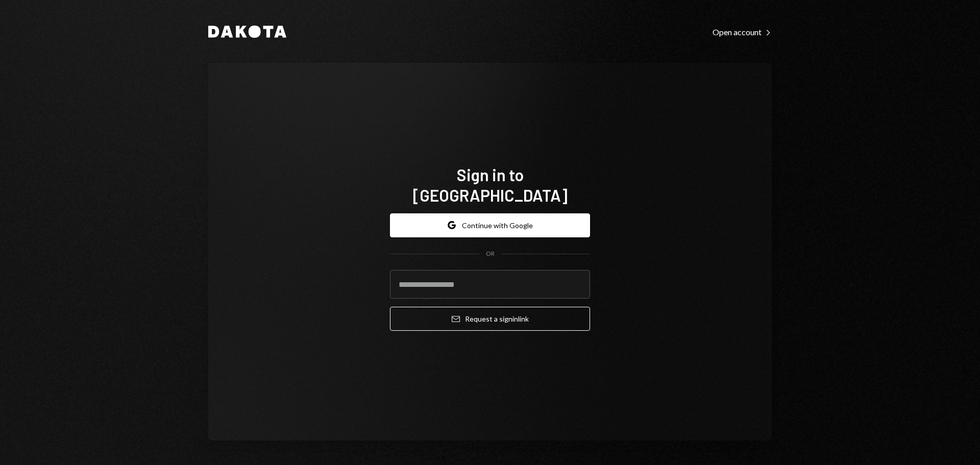 This screenshot has height=465, width=980. What do you see at coordinates (742, 32) in the screenshot?
I see `a: Open account` at bounding box center [742, 32].